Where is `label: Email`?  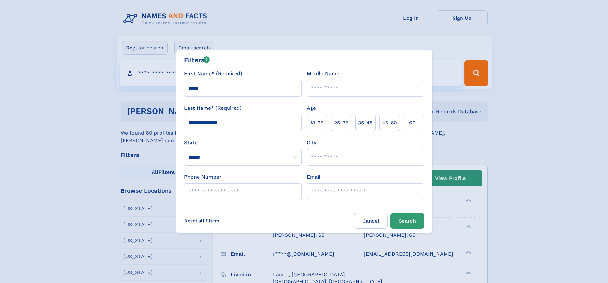
label: Email is located at coordinates (313, 177).